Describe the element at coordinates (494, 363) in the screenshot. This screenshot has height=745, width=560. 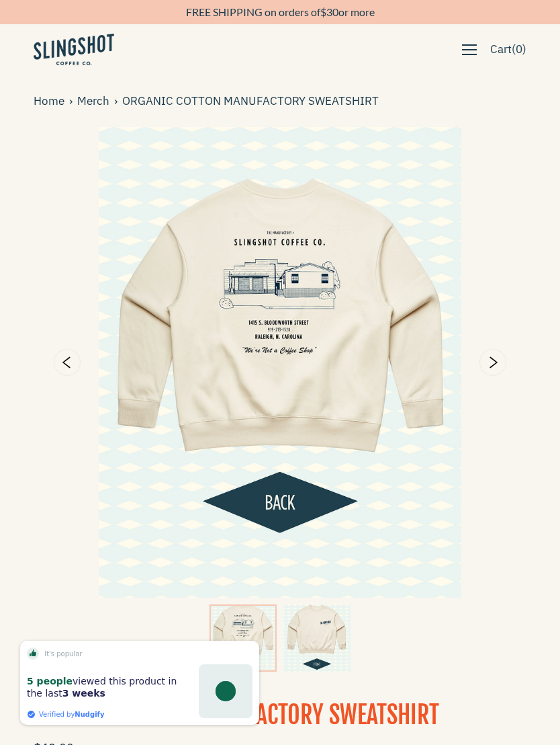
I see `button: Next` at that location.